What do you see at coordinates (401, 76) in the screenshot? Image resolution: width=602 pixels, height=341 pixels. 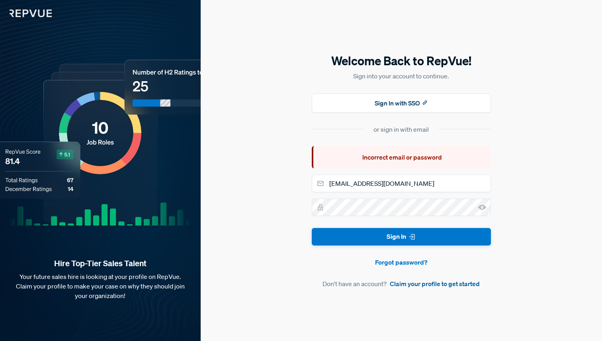 I see `p: Sign into your account to continue.` at bounding box center [401, 76].